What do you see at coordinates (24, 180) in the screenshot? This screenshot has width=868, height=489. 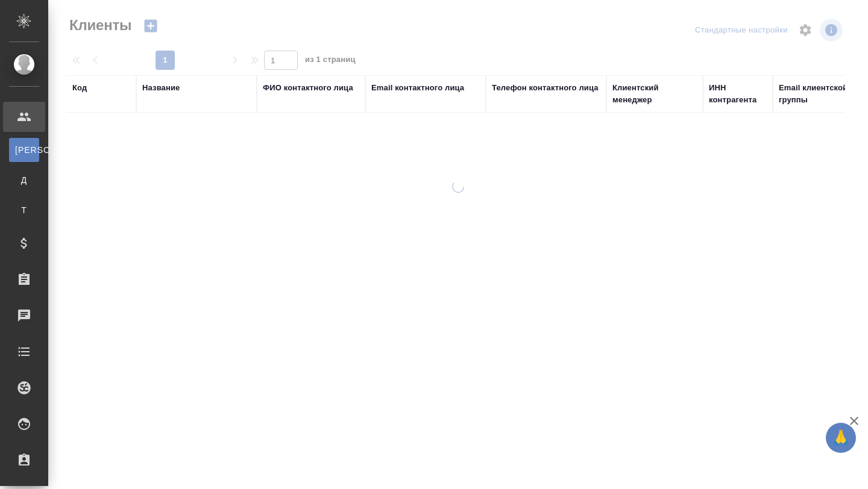 I see `span: Д` at bounding box center [24, 180].